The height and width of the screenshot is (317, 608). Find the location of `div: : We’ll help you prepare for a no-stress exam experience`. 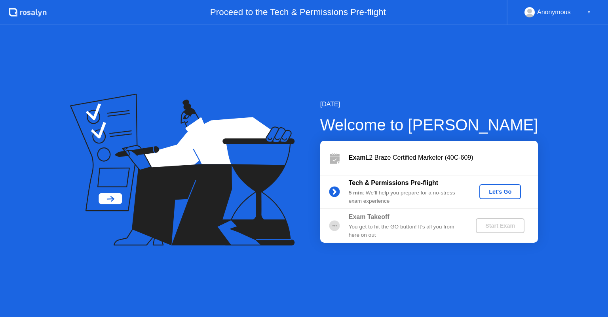

div: : We’ll help you prepare for a no-stress exam experience is located at coordinates (406, 197).